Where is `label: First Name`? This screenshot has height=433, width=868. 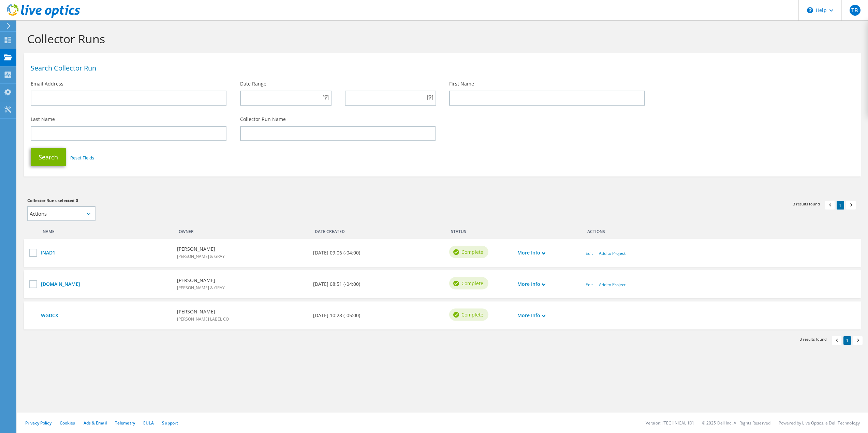 label: First Name is located at coordinates (462, 84).